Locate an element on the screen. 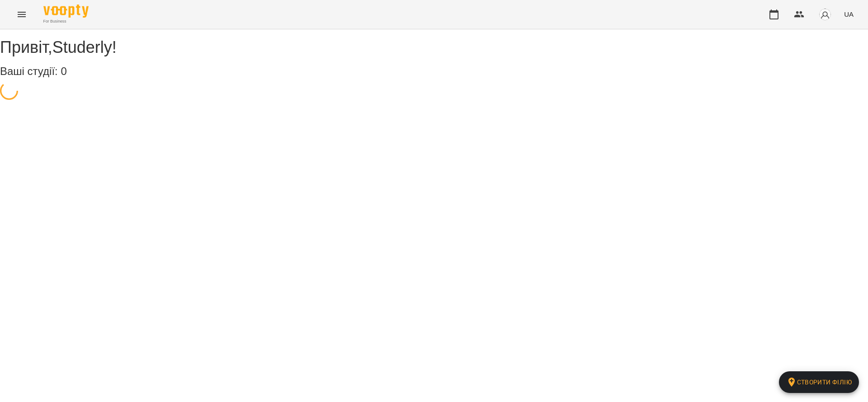 This screenshot has height=402, width=868. button: UA is located at coordinates (849, 14).